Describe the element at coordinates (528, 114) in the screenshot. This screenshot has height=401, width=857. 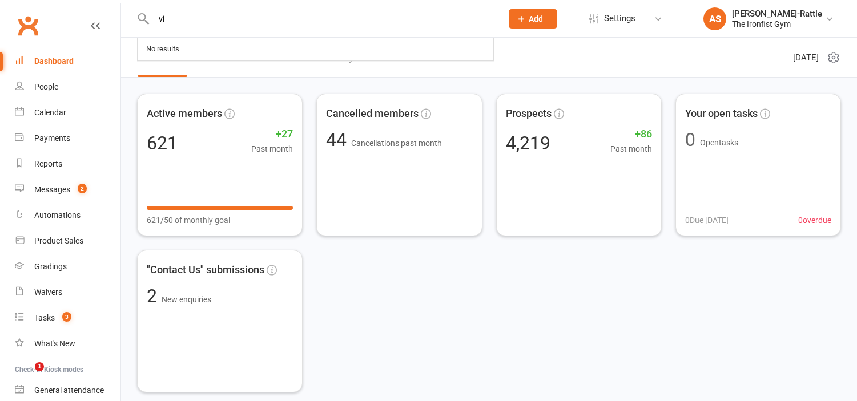
I see `span: Prospects` at that location.